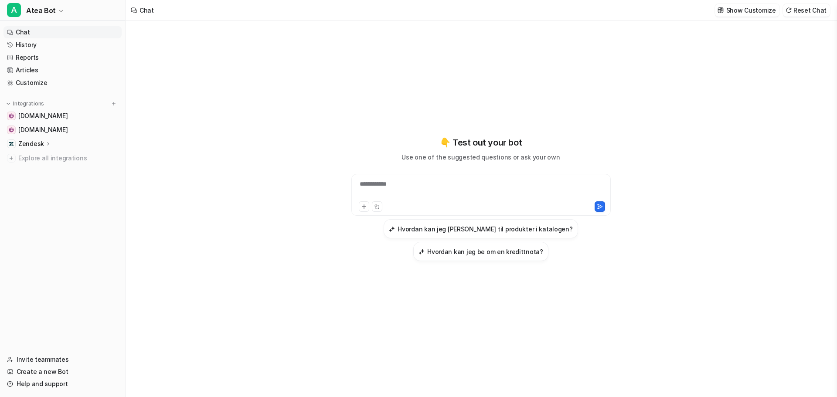  What do you see at coordinates (68, 158) in the screenshot?
I see `span: Explore all integrations` at bounding box center [68, 158].